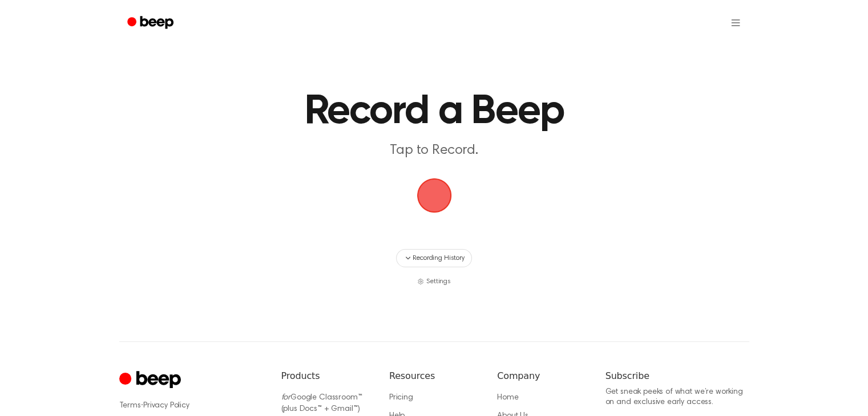 Image resolution: width=868 pixels, height=416 pixels. Describe the element at coordinates (507, 398) in the screenshot. I see `a: Home` at that location.